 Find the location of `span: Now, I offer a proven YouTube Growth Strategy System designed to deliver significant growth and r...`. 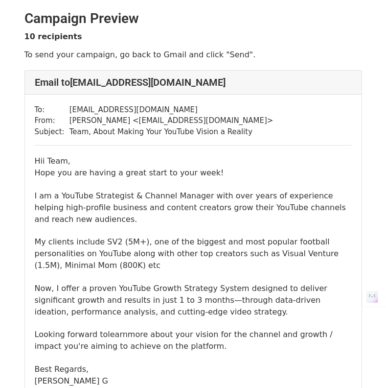

span: Now, I offer a proven YouTube Growth Strategy System designed to deliver significant growth and r... is located at coordinates (181, 300).